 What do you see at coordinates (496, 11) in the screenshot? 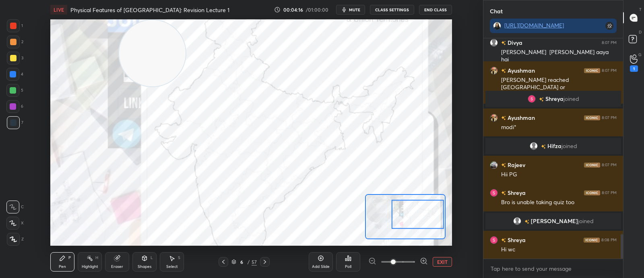
I see `p: Chat` at bounding box center [496, 11].